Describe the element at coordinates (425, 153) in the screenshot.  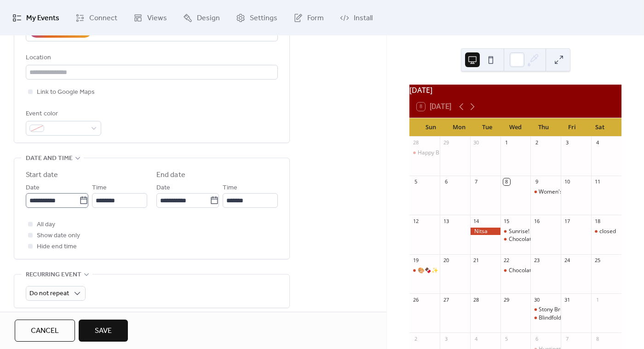
I see `div: Happy Birthday --private event at Pindar` at that location.